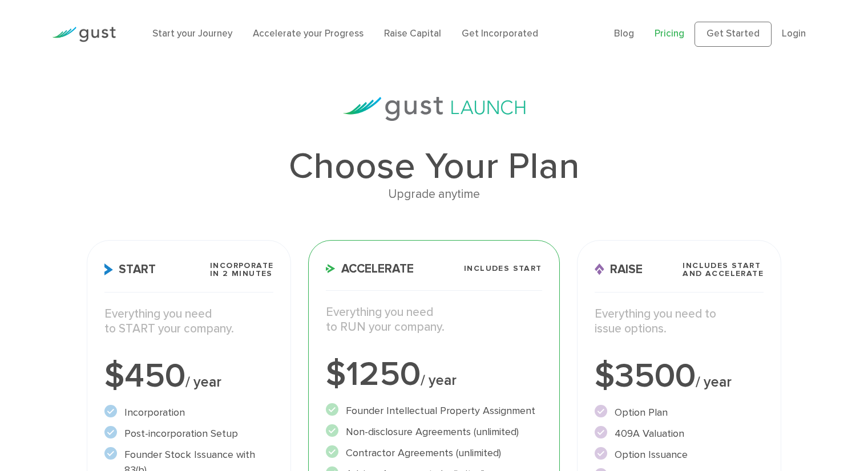 The image size is (868, 471). I want to click on a: Login, so click(794, 34).